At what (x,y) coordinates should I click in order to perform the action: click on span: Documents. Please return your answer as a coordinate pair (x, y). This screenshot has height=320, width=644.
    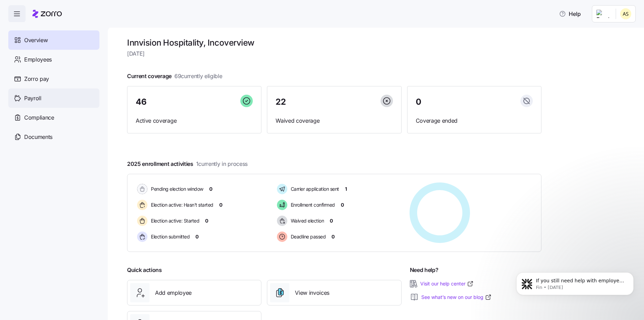
    Looking at the image, I should click on (38, 137).